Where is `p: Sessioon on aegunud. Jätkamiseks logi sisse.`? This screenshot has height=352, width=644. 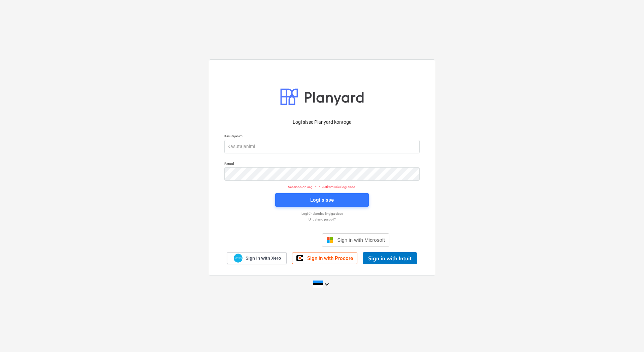
p: Sessioon on aegunud. Jätkamiseks logi sisse. is located at coordinates (322, 187).